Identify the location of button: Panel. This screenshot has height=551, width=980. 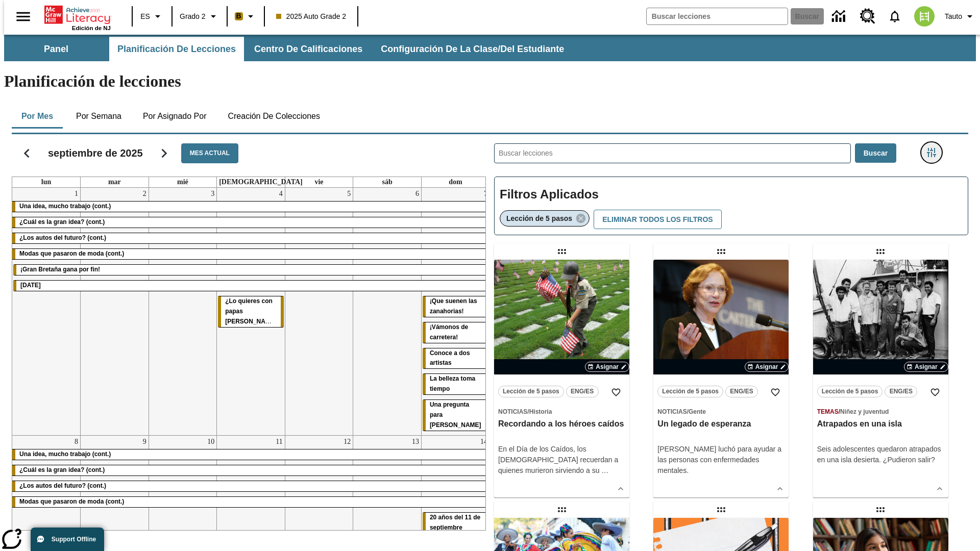
(56, 49).